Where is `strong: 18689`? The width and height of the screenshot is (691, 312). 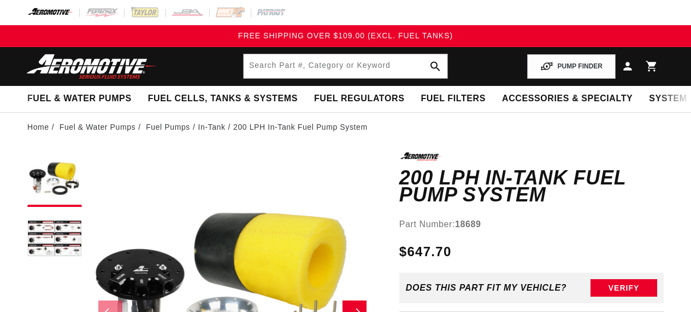 strong: 18689 is located at coordinates (468, 224).